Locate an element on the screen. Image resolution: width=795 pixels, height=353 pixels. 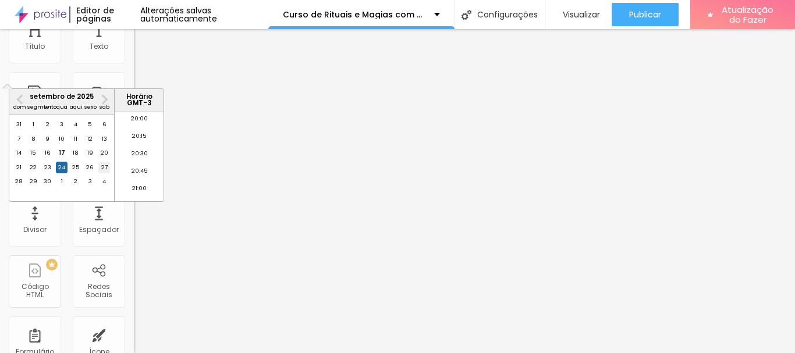
font: 25 is located at coordinates (76, 167).